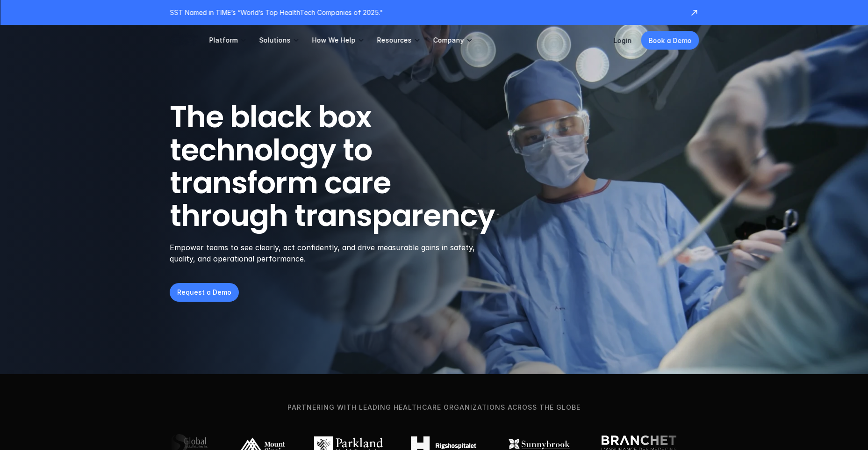 Image resolution: width=868 pixels, height=450 pixels. I want to click on p: Solutions, so click(275, 40).